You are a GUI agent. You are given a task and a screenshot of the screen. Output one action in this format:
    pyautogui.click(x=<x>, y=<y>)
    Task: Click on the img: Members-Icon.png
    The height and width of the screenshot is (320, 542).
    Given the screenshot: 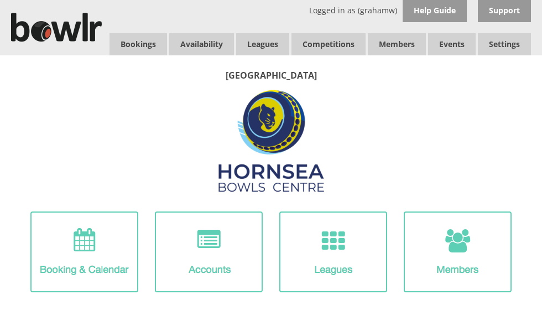 What is the action you would take?
    pyautogui.click(x=457, y=252)
    